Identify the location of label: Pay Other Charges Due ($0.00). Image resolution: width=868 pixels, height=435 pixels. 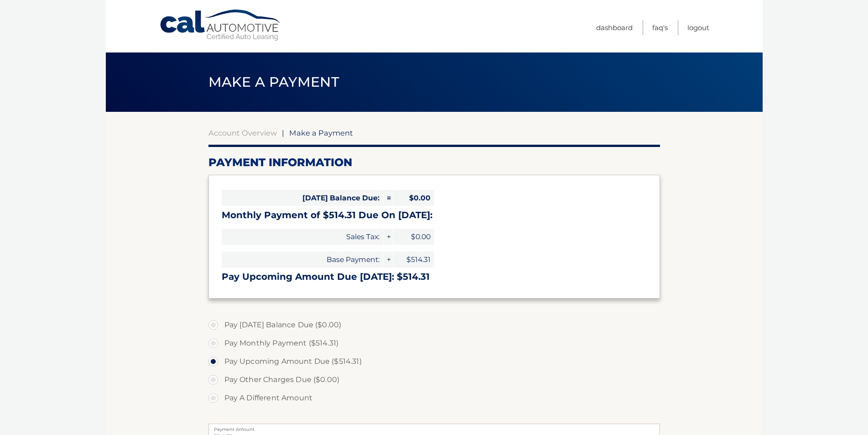
(434, 380).